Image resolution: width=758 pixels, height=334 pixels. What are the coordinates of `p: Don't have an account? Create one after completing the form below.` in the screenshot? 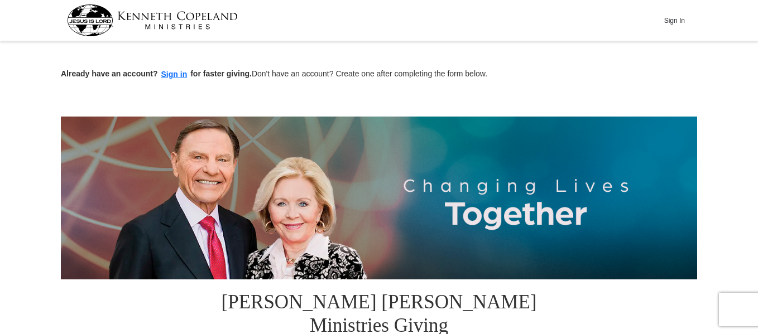 It's located at (379, 74).